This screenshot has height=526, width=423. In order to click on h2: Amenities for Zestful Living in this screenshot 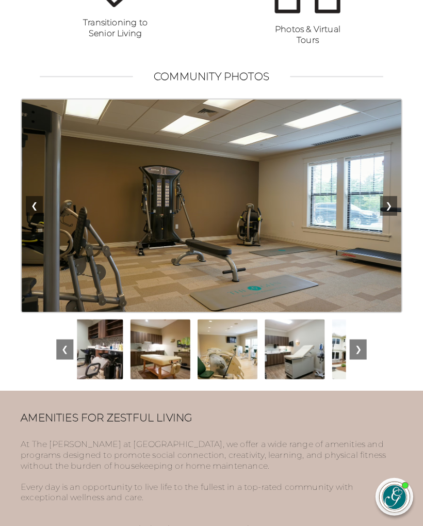, I will do `click(211, 418)`.